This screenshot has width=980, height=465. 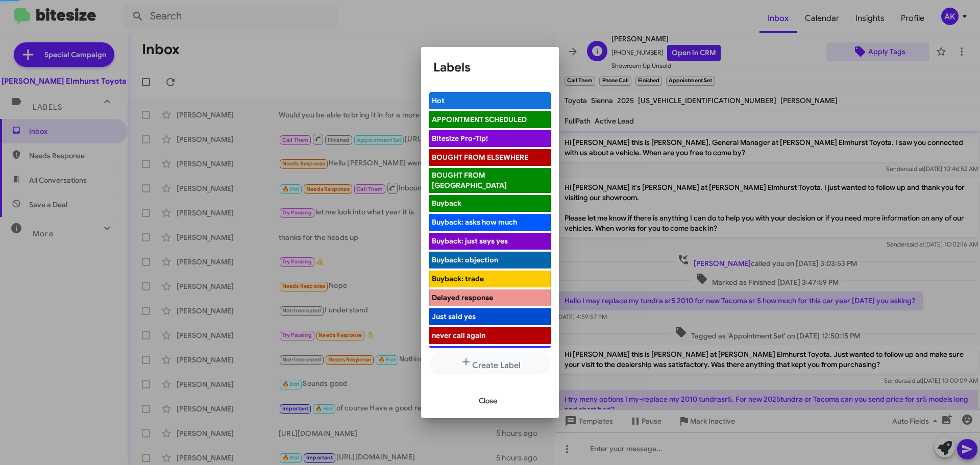 What do you see at coordinates (490, 67) in the screenshot?
I see `h1: Labels` at bounding box center [490, 67].